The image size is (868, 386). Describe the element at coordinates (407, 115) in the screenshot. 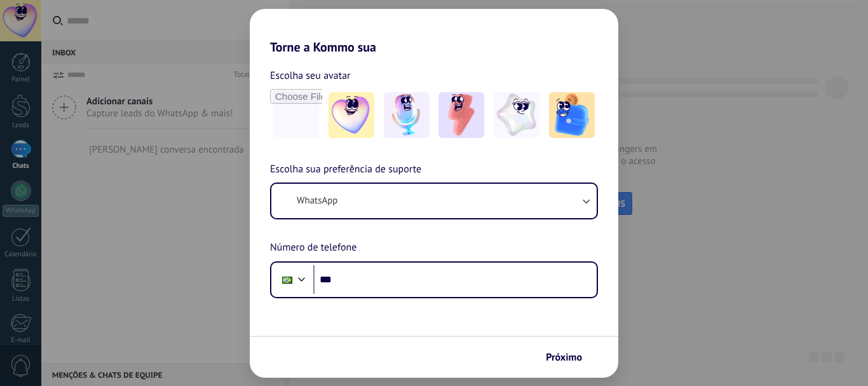

I see `img: -2.jpeg` at that location.